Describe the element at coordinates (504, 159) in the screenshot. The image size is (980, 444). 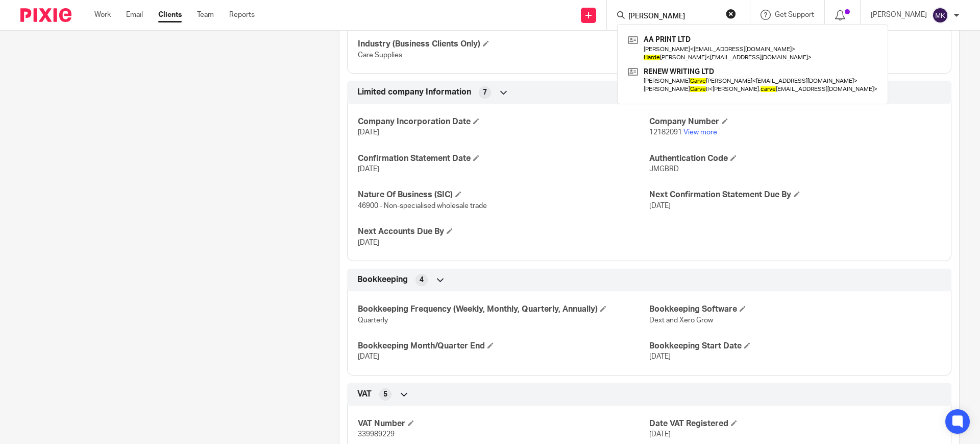
I see `h4: Confirmation Statement Date` at that location.